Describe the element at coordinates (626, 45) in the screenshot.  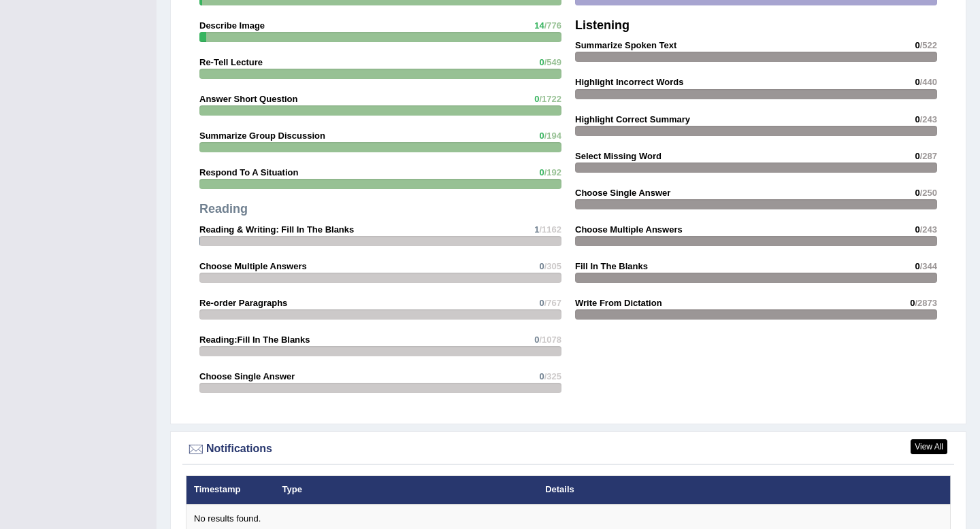
I see `strong: Summarize Spoken Text` at that location.